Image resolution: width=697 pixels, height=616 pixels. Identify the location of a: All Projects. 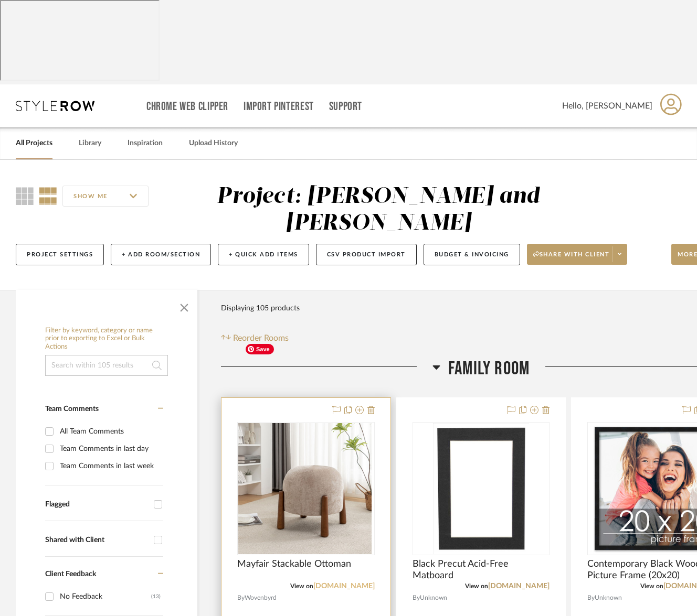
(34, 143).